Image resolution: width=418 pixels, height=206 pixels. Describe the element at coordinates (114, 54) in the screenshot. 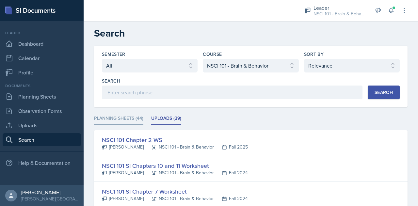

I see `label: Semester` at that location.